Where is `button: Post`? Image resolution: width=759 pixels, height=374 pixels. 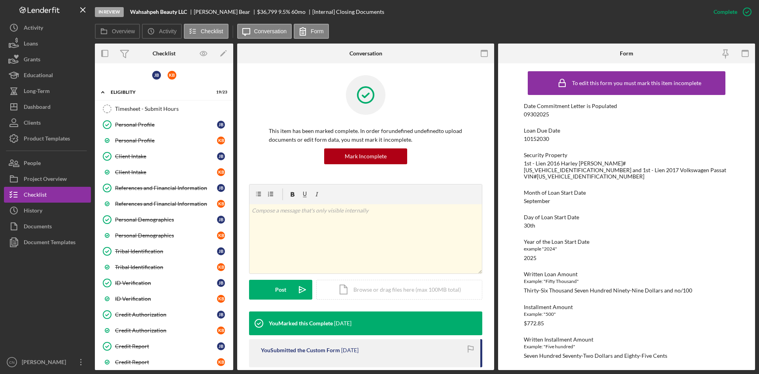
button: Post is located at coordinates (281, 289).